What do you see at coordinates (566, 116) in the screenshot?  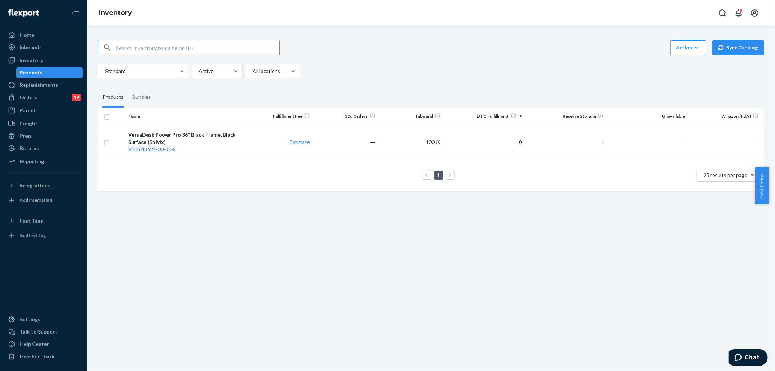 I see `th: Reserve Storage` at bounding box center [566, 116].